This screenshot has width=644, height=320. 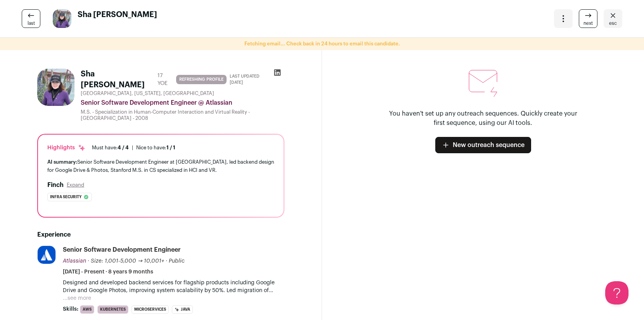 I want to click on span: next, so click(x=588, y=23).